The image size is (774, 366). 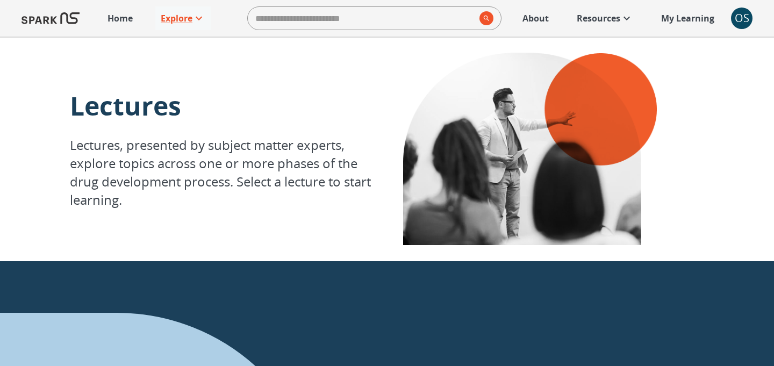 What do you see at coordinates (535, 18) in the screenshot?
I see `a: About` at bounding box center [535, 18].